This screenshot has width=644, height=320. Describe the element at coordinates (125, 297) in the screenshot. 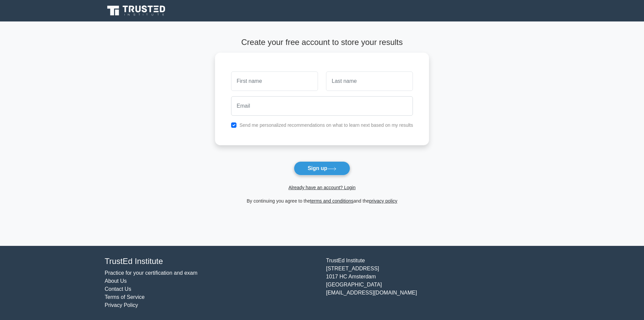

I see `a: Terms of Service` at that location.